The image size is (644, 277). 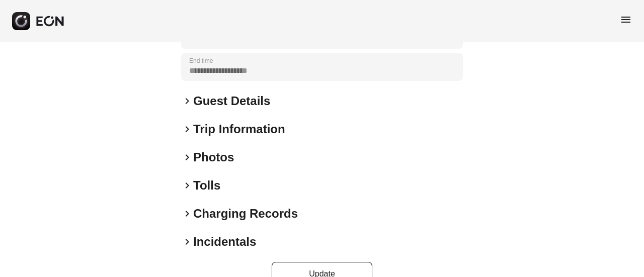 I want to click on h2: Guest Details, so click(x=231, y=101).